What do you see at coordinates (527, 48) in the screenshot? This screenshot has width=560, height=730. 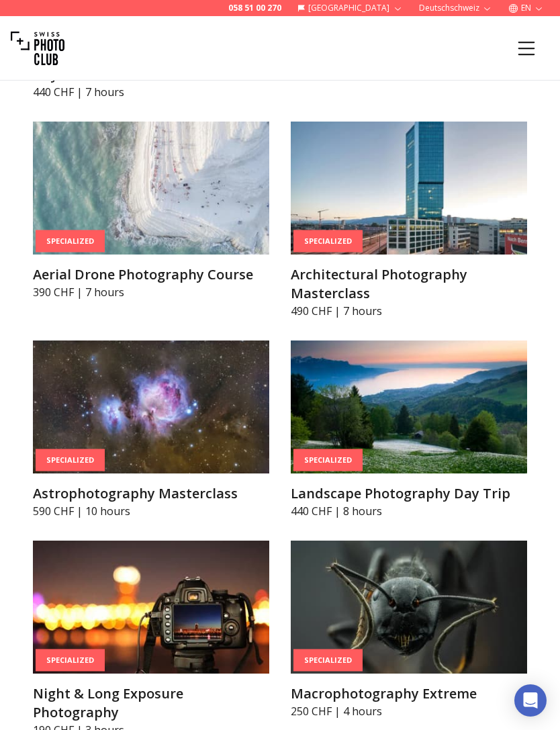 I see `button: Menu` at bounding box center [527, 48].